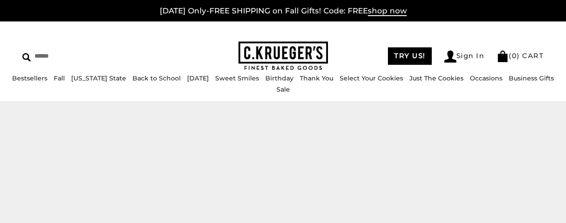  I want to click on a: Sweet Smiles, so click(237, 78).